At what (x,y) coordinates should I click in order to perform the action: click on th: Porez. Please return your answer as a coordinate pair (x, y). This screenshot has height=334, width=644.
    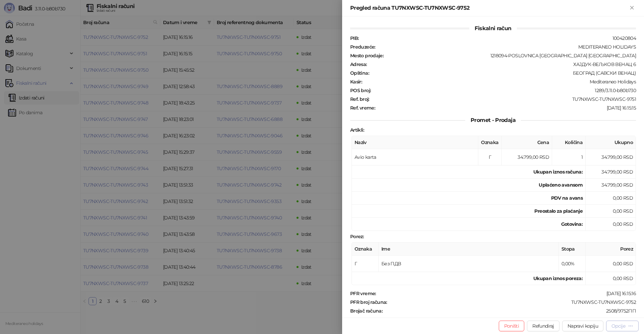
    Looking at the image, I should click on (610, 250).